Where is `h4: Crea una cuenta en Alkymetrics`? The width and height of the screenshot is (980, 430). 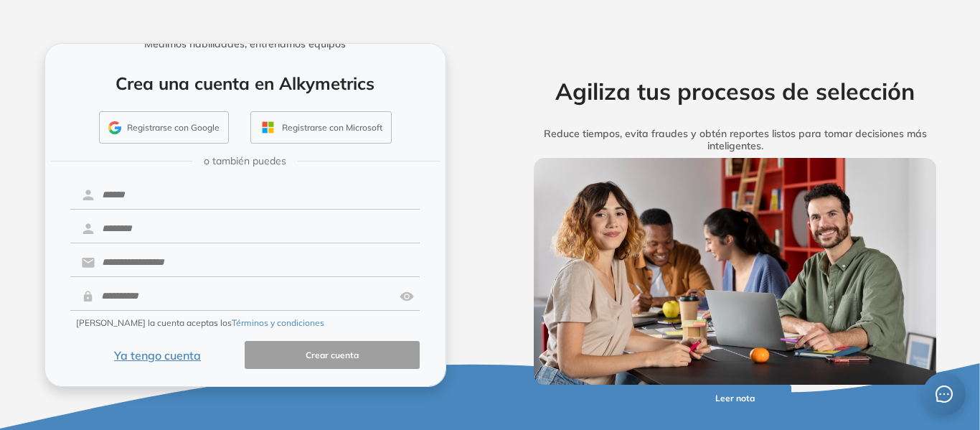
h4: Crea una cuenta en Alkymetrics is located at coordinates (246, 84).